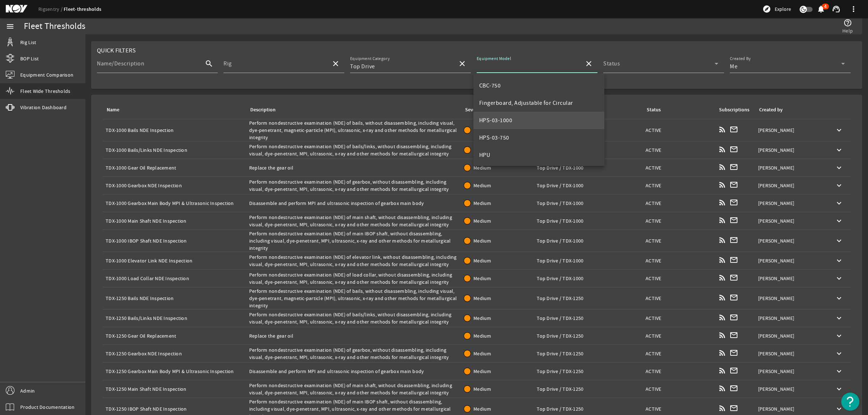 This screenshot has width=868, height=415. Describe the element at coordinates (175, 167) in the screenshot. I see `div: TDX-1000 Gear Oil Replacement` at that location.